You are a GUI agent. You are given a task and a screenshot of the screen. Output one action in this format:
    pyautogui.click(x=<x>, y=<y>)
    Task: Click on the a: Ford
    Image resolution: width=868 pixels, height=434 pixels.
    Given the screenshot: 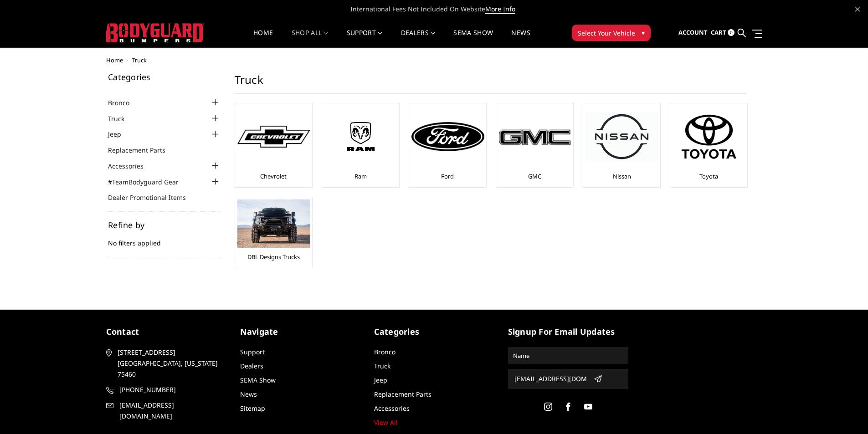 What is the action you would take?
    pyautogui.click(x=448, y=176)
    